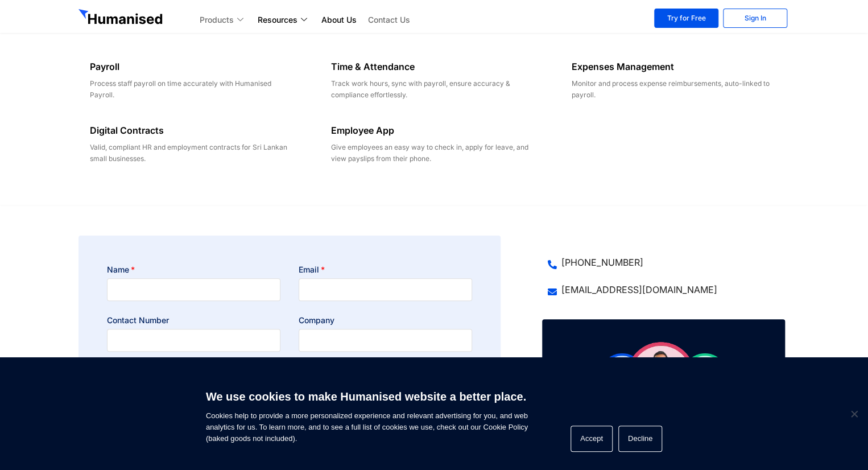 The image size is (868, 470). Describe the element at coordinates (223, 20) in the screenshot. I see `a: Products` at that location.